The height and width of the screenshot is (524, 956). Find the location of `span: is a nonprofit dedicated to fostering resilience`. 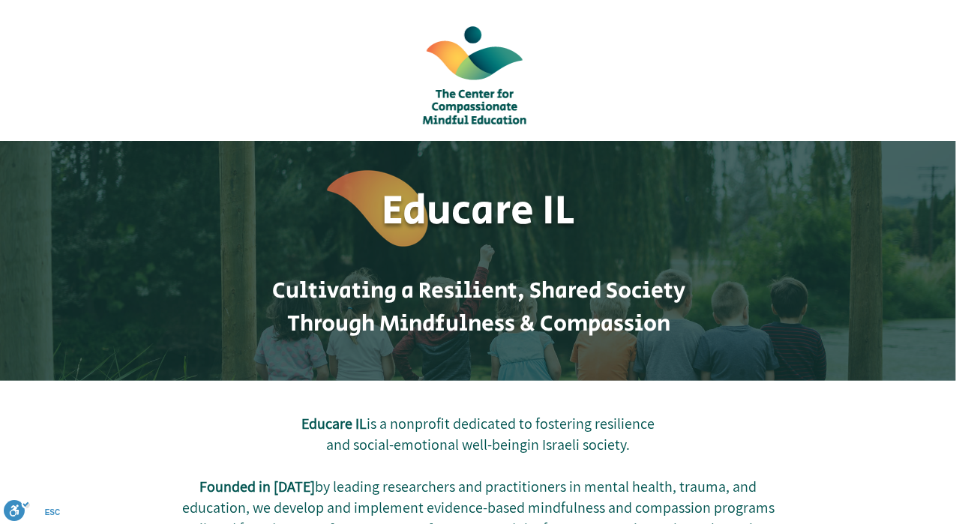

span: is a nonprofit dedicated to fostering resilience is located at coordinates (478, 424).